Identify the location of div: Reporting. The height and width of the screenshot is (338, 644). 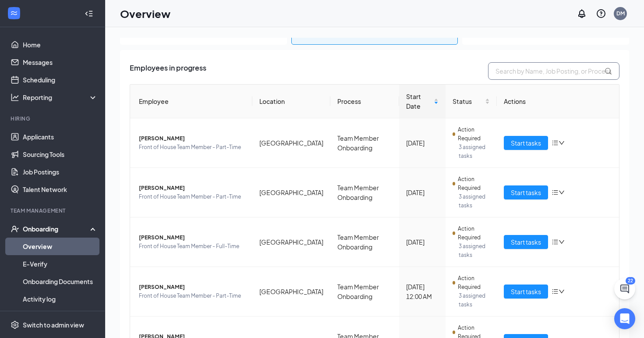
(61, 97).